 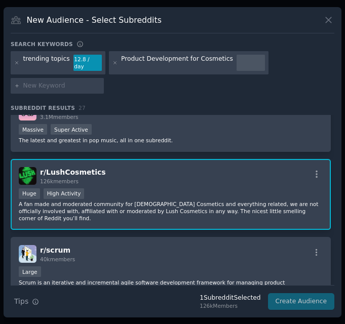 What do you see at coordinates (27, 254) in the screenshot?
I see `img: scrum` at bounding box center [27, 254].